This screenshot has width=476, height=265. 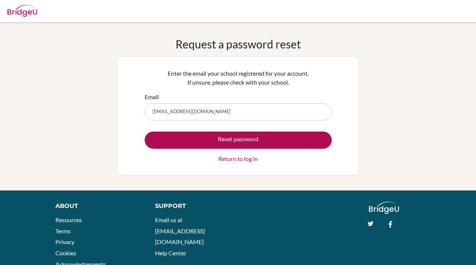 I want to click on a: Cookies, so click(x=66, y=252).